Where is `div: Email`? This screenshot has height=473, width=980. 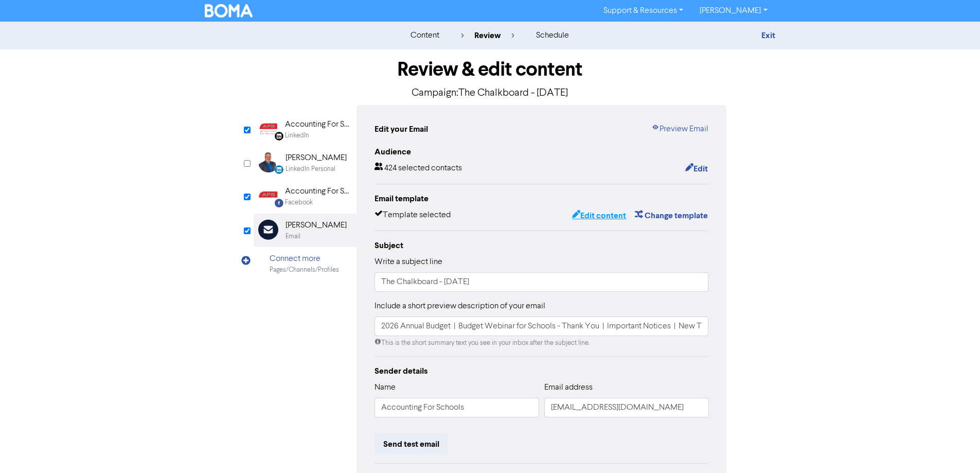
div: Email is located at coordinates (293, 236).